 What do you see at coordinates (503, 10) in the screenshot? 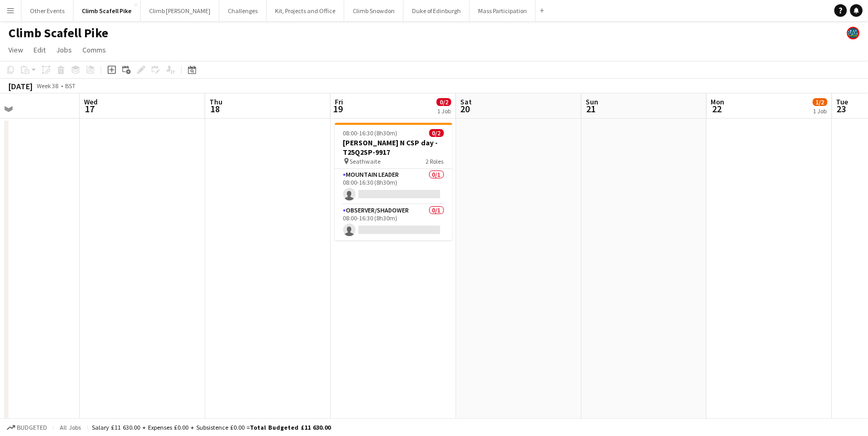
I see `button: Mass Participation` at bounding box center [503, 10].